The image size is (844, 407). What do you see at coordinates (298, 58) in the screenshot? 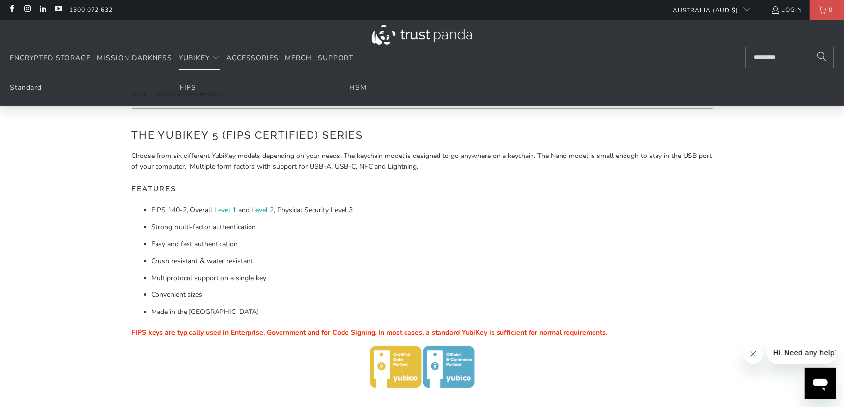
I see `a: Merch` at bounding box center [298, 58].